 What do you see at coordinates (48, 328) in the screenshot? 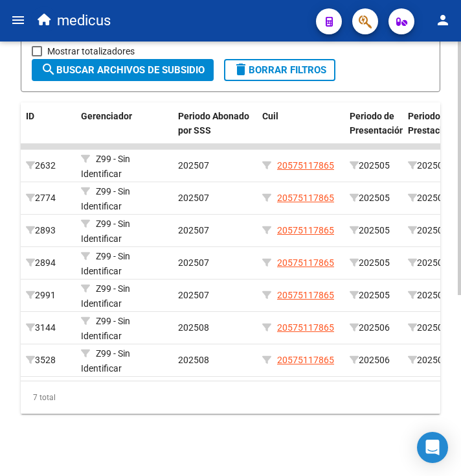
I see `div: 3144` at bounding box center [48, 328].